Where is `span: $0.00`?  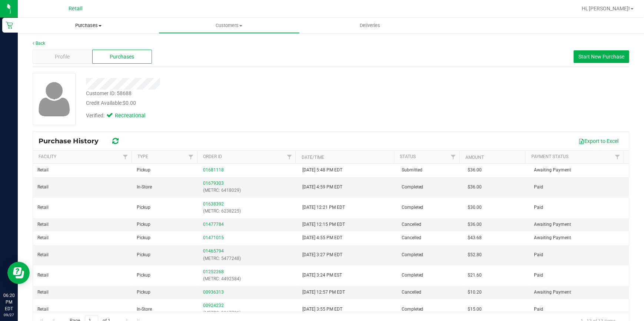
span: $0.00 is located at coordinates (129, 103).